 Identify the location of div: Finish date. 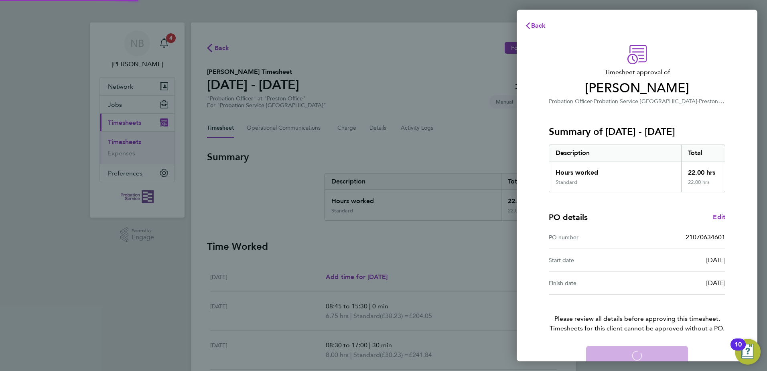
(593, 283).